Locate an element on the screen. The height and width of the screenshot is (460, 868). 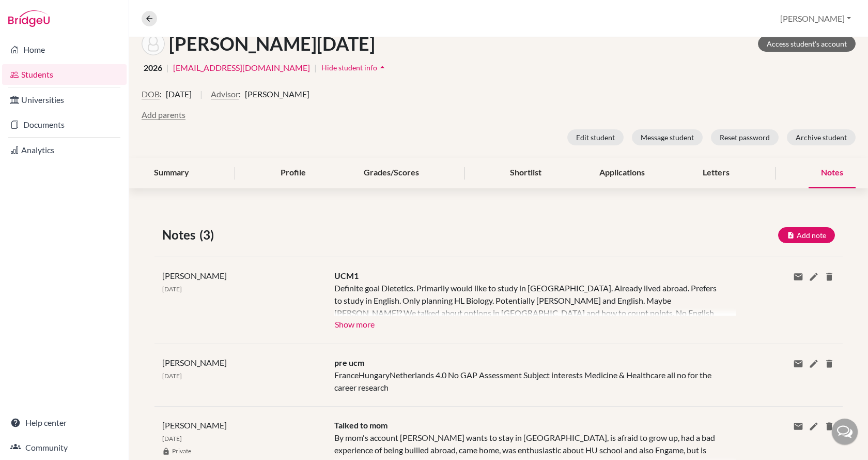
button: Edit student is located at coordinates (596, 137).